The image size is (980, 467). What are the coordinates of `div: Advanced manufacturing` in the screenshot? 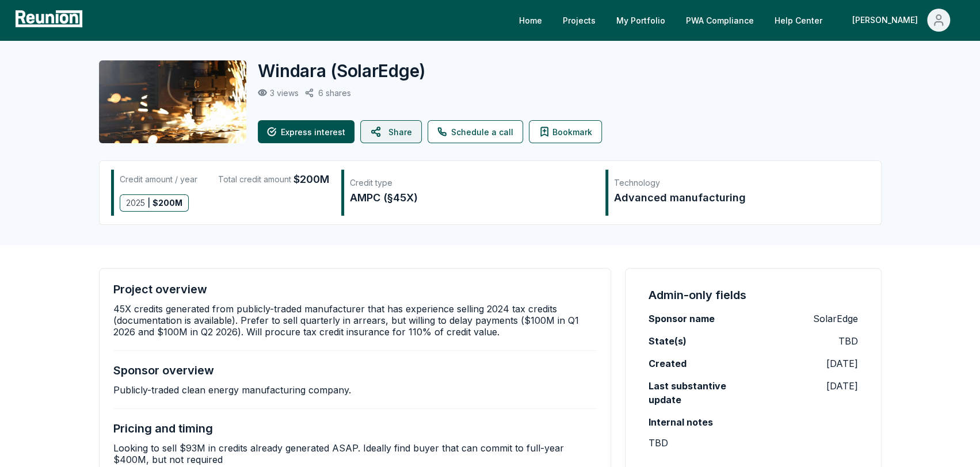 It's located at (735, 198).